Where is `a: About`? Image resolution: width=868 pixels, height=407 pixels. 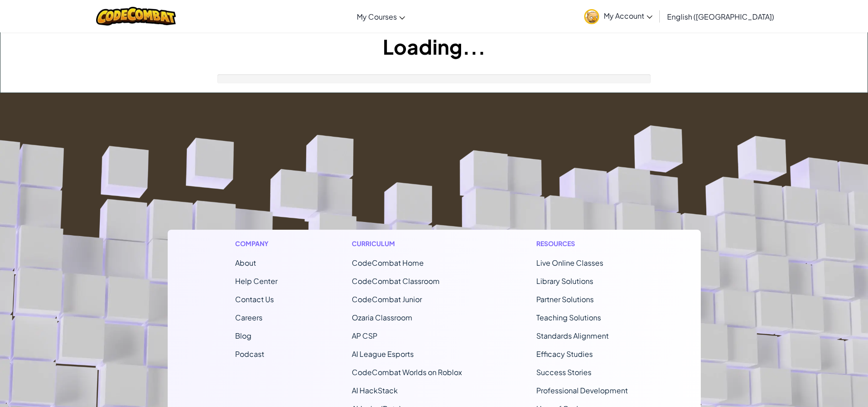
a: About is located at coordinates (245, 263).